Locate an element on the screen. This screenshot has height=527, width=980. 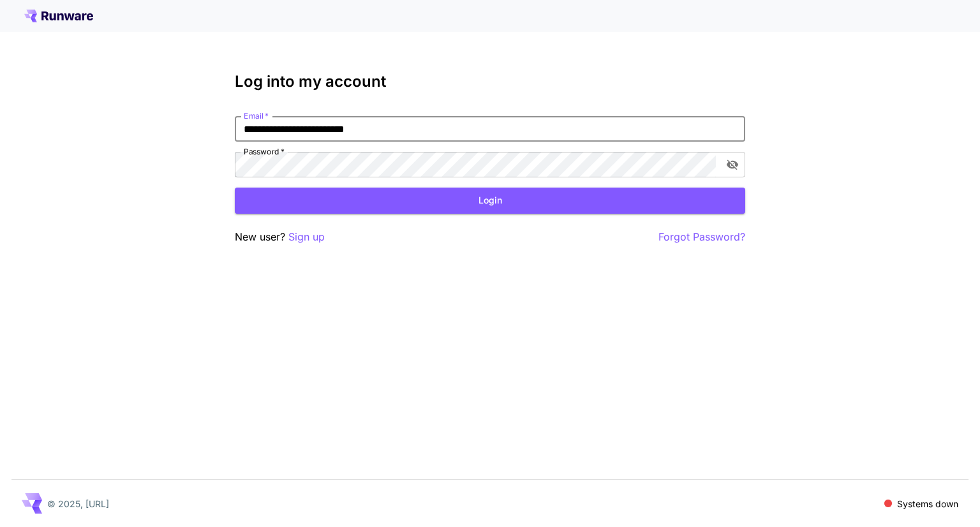
label: Password is located at coordinates (264, 151).